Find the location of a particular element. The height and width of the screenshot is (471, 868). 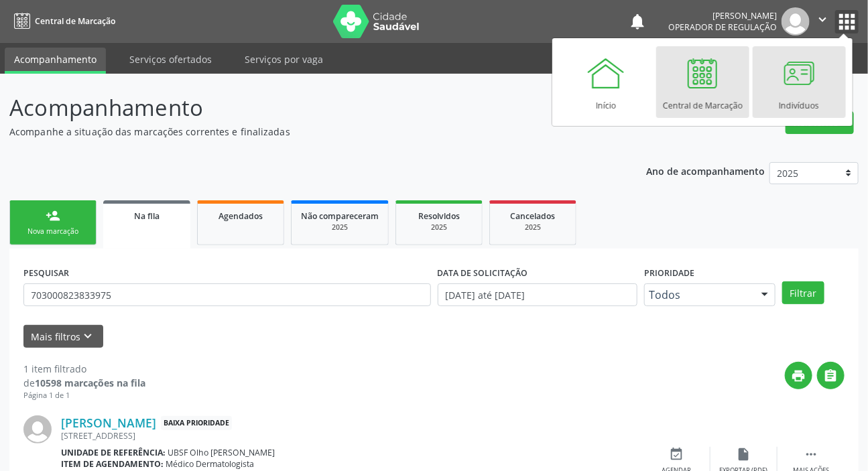

span: Todos is located at coordinates (698, 295).